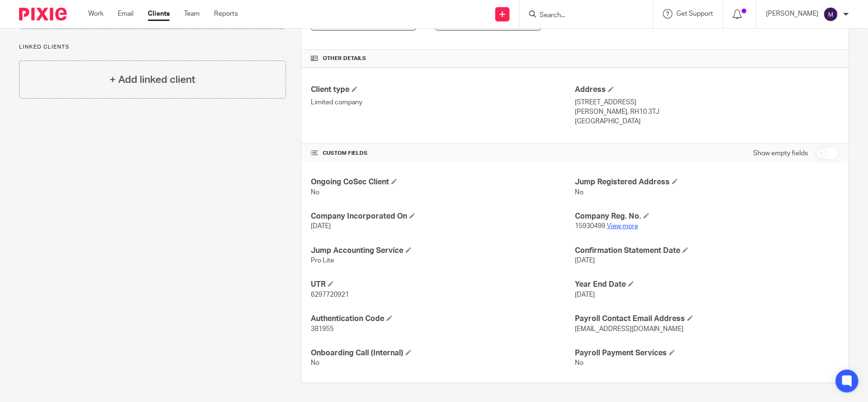 This screenshot has width=868, height=402. I want to click on span: Other details, so click(344, 59).